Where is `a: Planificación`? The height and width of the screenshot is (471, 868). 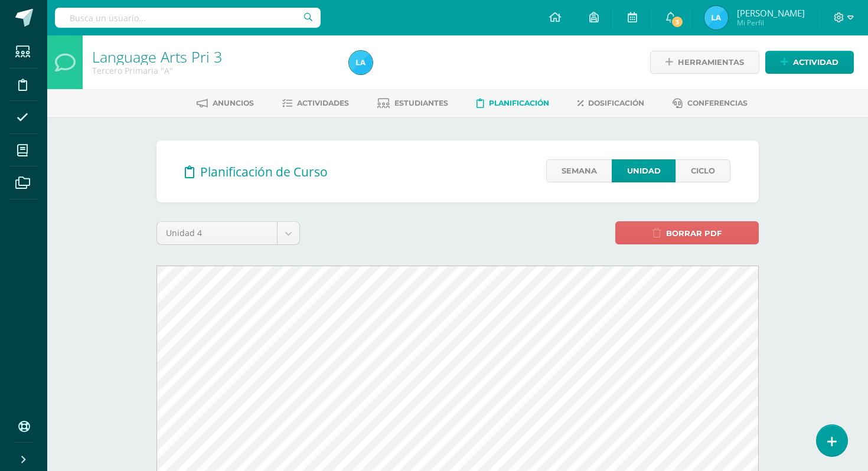
a: Planificación is located at coordinates (513, 103).